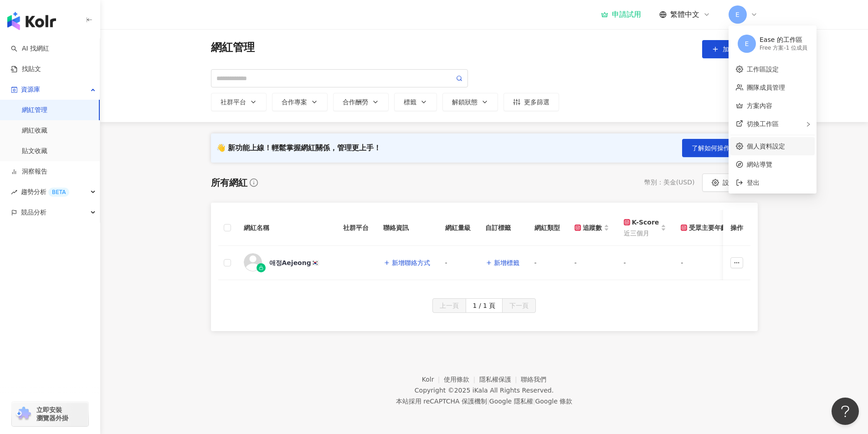 The image size is (868, 434). I want to click on a: 找貼文, so click(26, 69).